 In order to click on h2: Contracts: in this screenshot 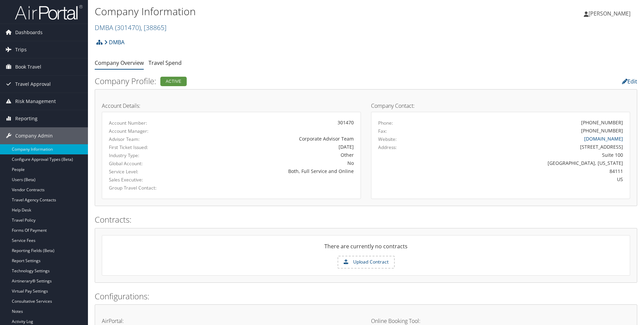, I will do `click(366, 220)`.